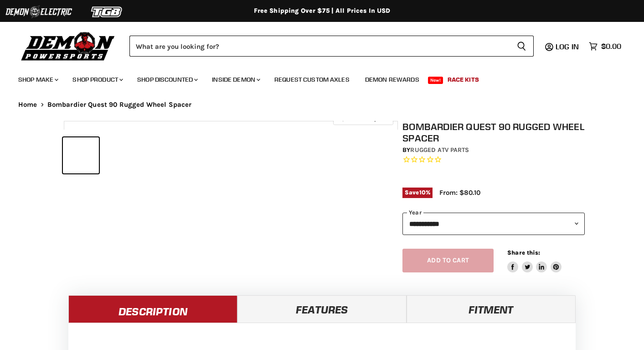 This screenshot has height=350, width=644. Describe the element at coordinates (315, 77) in the screenshot. I see `ul: Main menu` at that location.